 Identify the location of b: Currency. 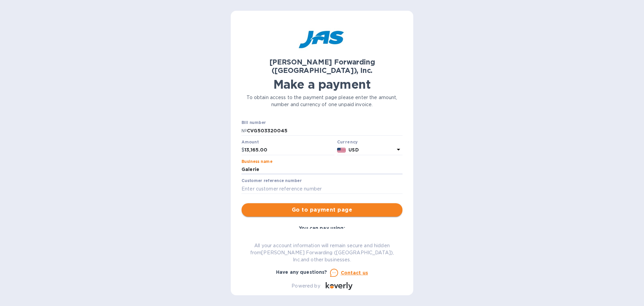
(348, 142).